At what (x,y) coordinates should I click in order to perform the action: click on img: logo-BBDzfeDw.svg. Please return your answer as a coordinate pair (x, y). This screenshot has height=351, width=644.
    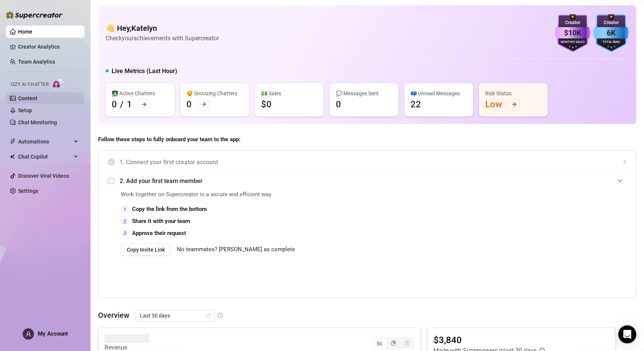
    Looking at the image, I should click on (34, 15).